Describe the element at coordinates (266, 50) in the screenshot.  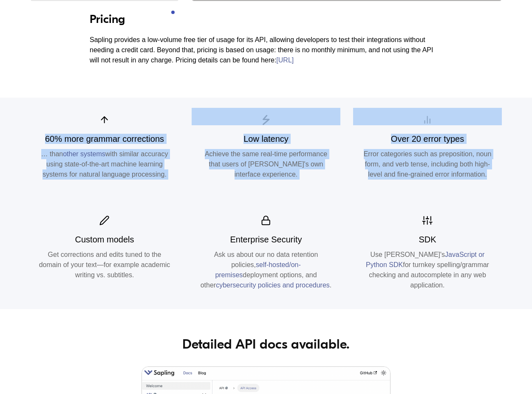
I see `p: Sapling provides a low-volume free tier of usage for its API, allowing developers to test their i...` at that location.